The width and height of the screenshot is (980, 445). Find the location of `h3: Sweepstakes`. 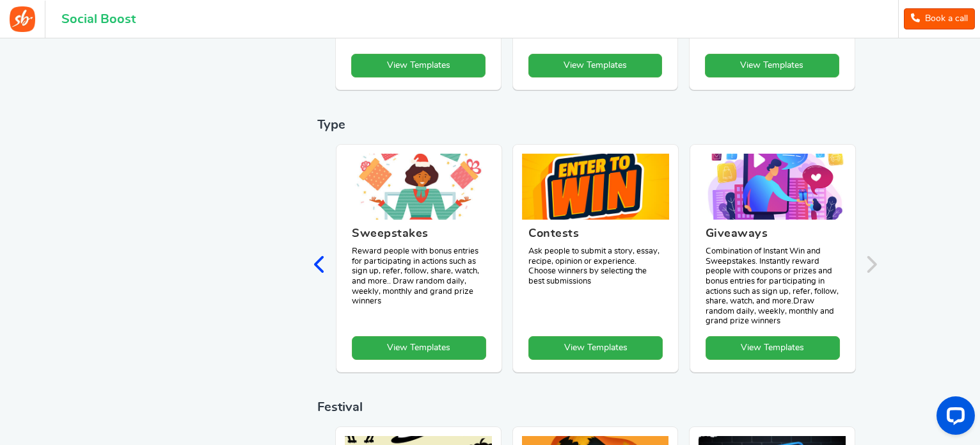

h3: Sweepstakes is located at coordinates (419, 237).